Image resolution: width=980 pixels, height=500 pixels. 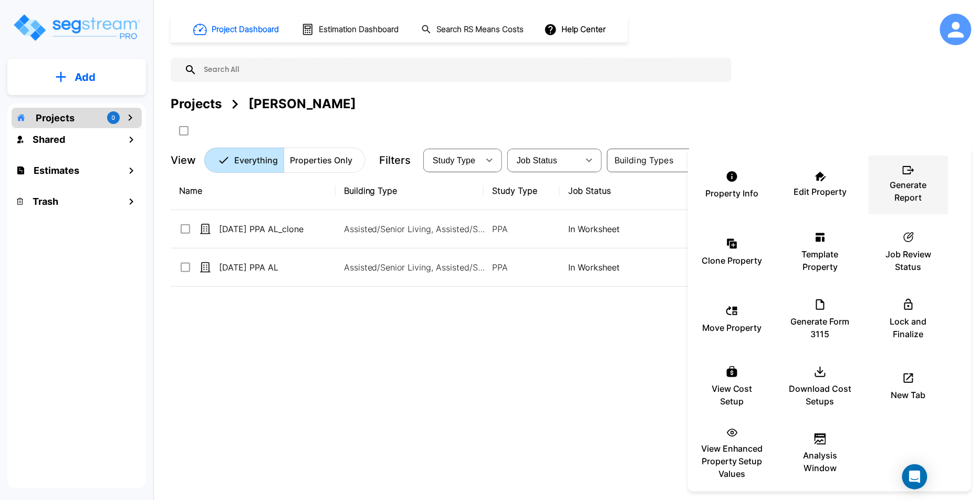 I want to click on p: Move Property, so click(x=733, y=328).